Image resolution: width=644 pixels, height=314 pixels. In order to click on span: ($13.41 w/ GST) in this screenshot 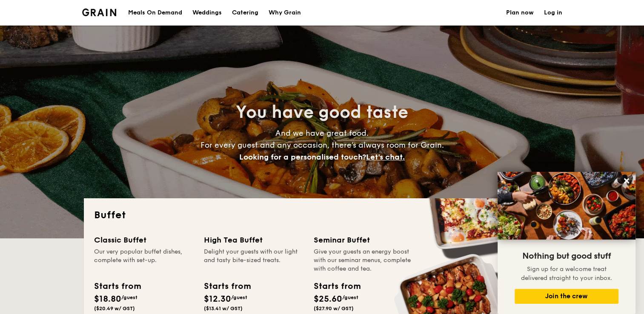, I will do `click(223, 308)`.